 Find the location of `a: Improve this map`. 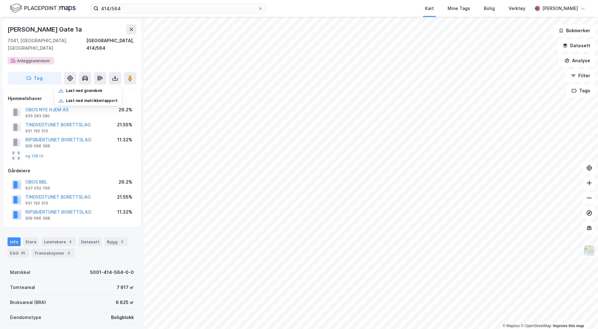

a: Improve this map is located at coordinates (569, 326).